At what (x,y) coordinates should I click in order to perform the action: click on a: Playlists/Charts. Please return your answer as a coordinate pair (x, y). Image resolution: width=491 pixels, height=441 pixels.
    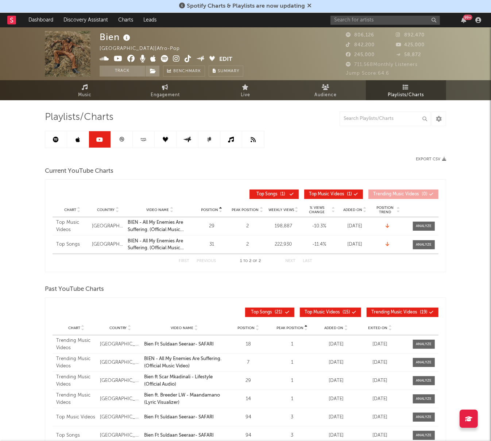
    Looking at the image, I should click on (406, 90).